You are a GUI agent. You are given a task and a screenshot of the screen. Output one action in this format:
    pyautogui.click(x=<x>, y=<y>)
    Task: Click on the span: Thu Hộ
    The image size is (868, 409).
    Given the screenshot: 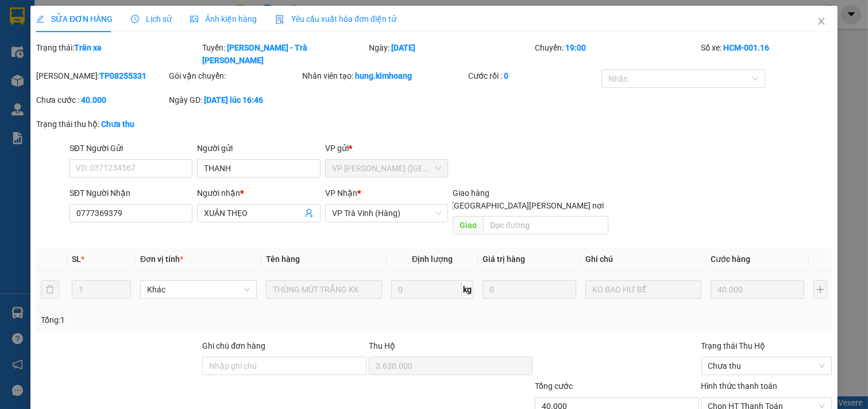 What is the action you would take?
    pyautogui.click(x=382, y=346)
    